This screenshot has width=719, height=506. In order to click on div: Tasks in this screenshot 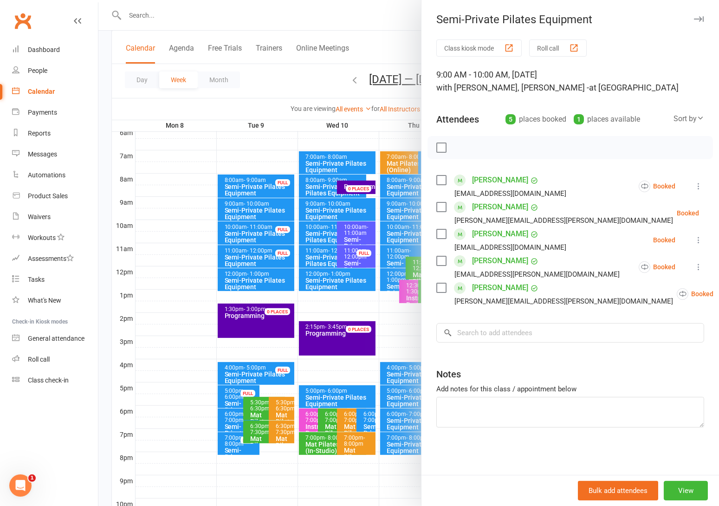, I will do `click(36, 279)`.